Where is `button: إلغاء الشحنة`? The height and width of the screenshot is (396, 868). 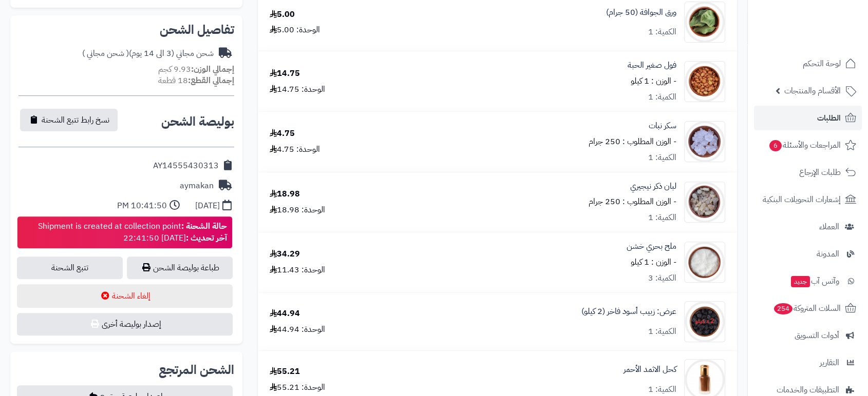
button: إلغاء الشحنة is located at coordinates (125, 296).